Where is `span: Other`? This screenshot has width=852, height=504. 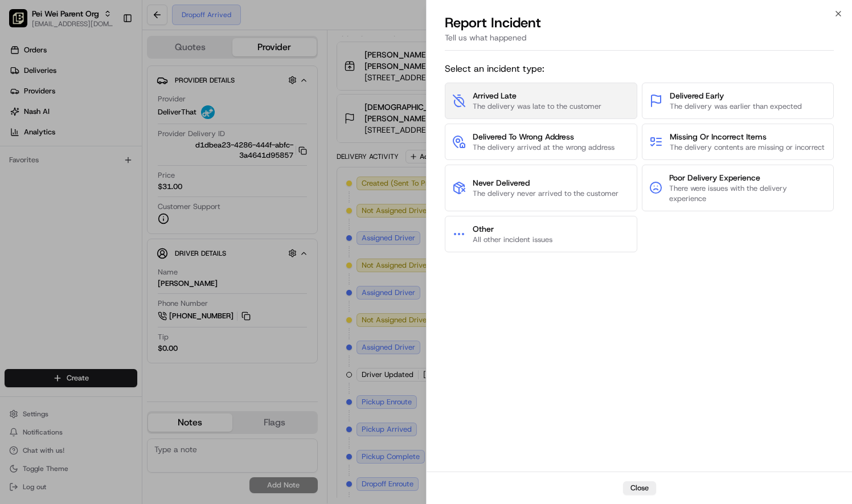 span: Other is located at coordinates (513, 229).